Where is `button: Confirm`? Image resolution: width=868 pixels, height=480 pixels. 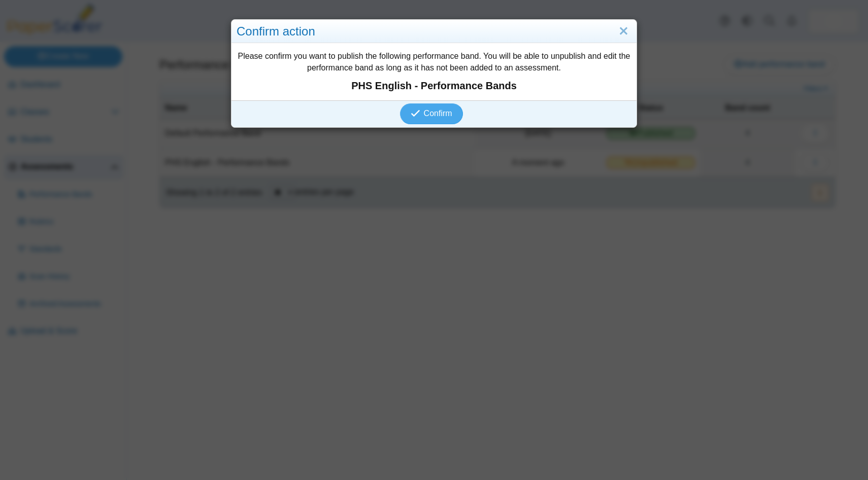 button: Confirm is located at coordinates (431, 113).